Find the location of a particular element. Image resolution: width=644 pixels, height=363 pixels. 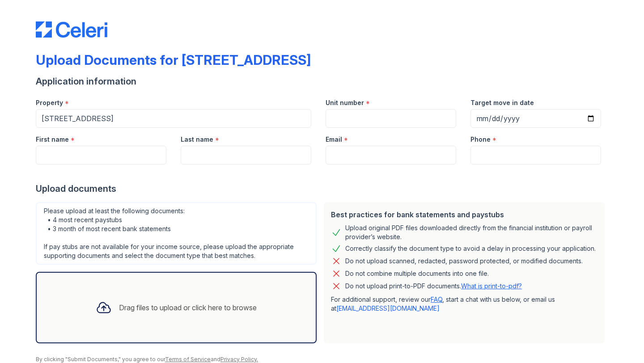

p: Do not upload print-to-PDF documents. is located at coordinates (433, 286).